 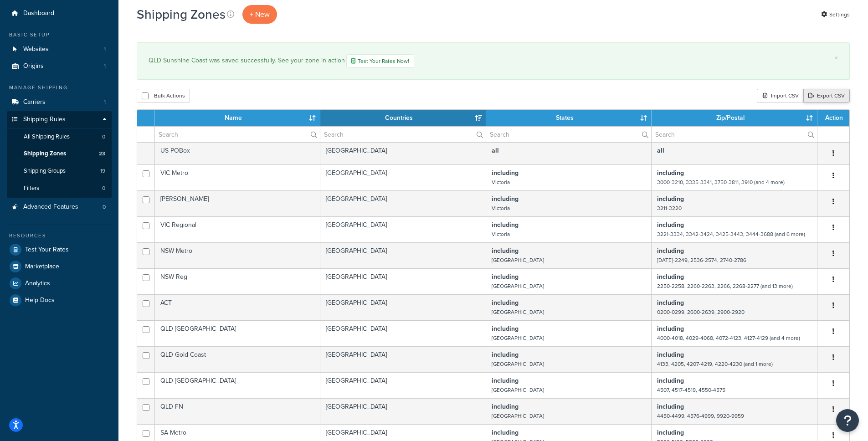 What do you see at coordinates (59, 154) in the screenshot?
I see `a: Shipping Zones 23` at bounding box center [59, 154].